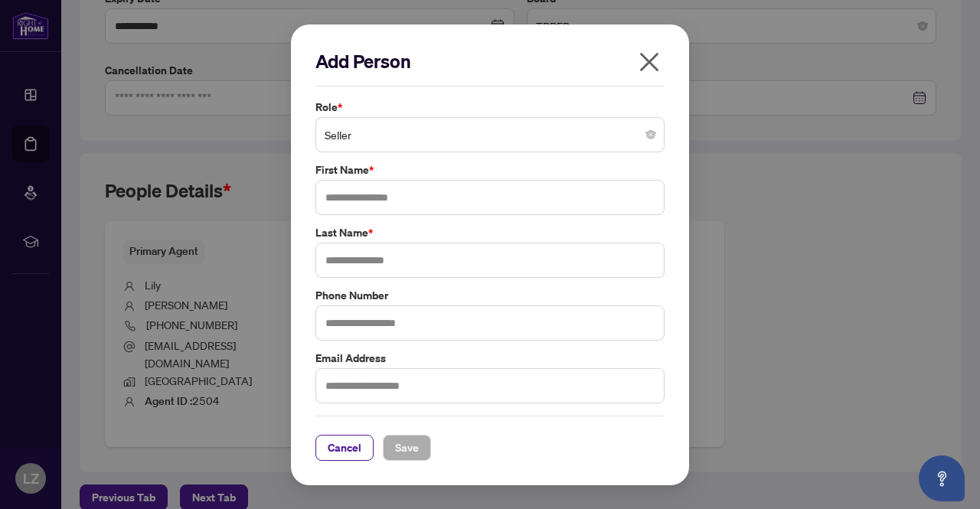  What do you see at coordinates (490, 295) in the screenshot?
I see `label: Phone Number` at bounding box center [490, 295].